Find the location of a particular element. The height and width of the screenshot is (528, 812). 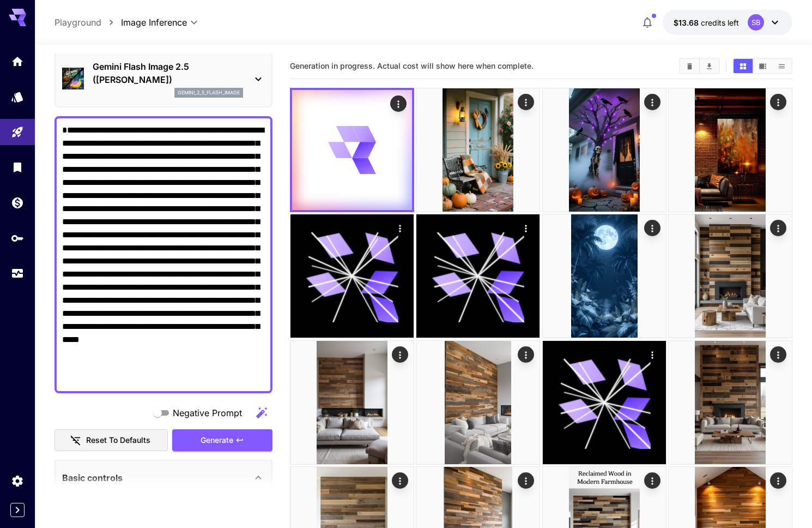

button: Show media in grid view is located at coordinates (743, 66).